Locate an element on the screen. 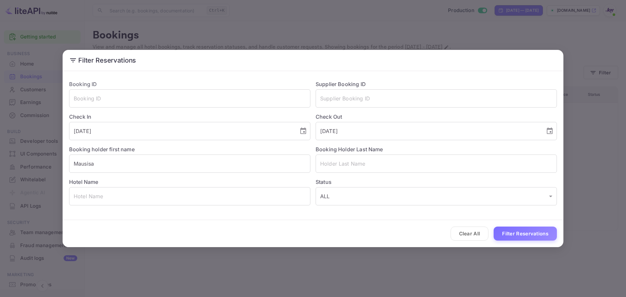  label: Check In is located at coordinates (190, 117).